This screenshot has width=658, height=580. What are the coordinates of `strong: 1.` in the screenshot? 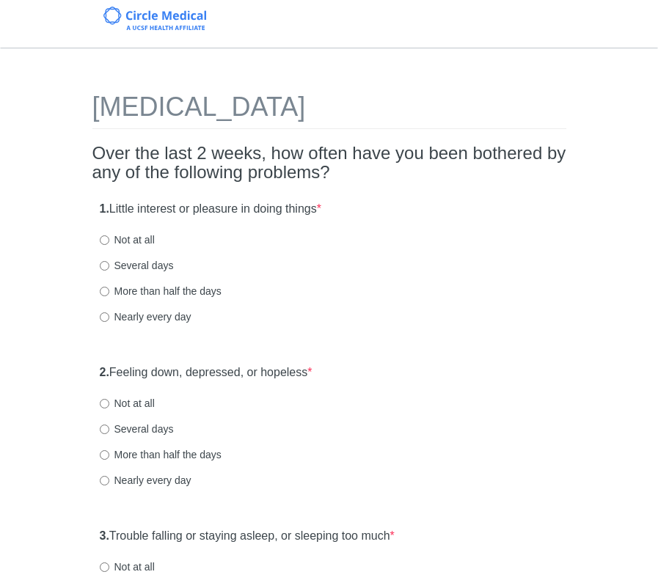 It's located at (104, 208).